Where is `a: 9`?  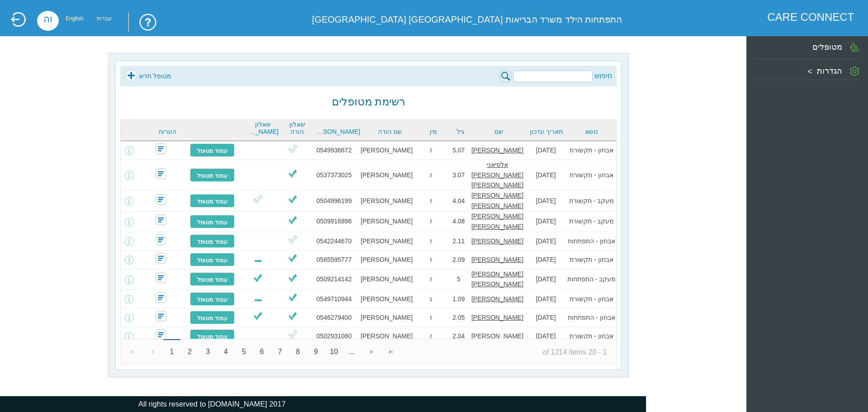
a: 9 is located at coordinates (315, 352).